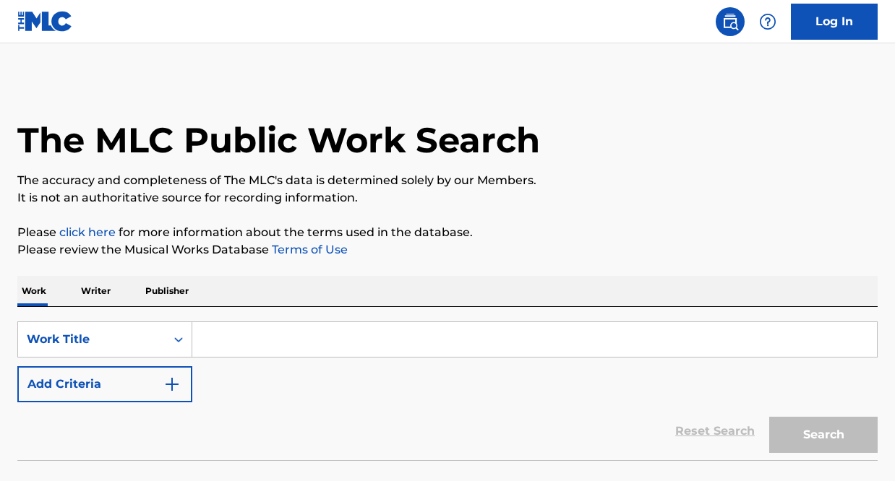 This screenshot has height=481, width=895. I want to click on h1: The MLC Public Work Search, so click(278, 140).